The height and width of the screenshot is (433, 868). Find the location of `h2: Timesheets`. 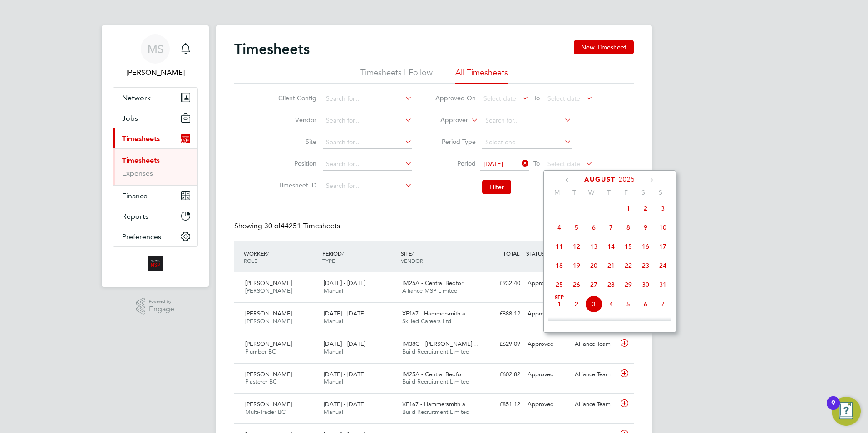

h2: Timesheets is located at coordinates (272, 49).